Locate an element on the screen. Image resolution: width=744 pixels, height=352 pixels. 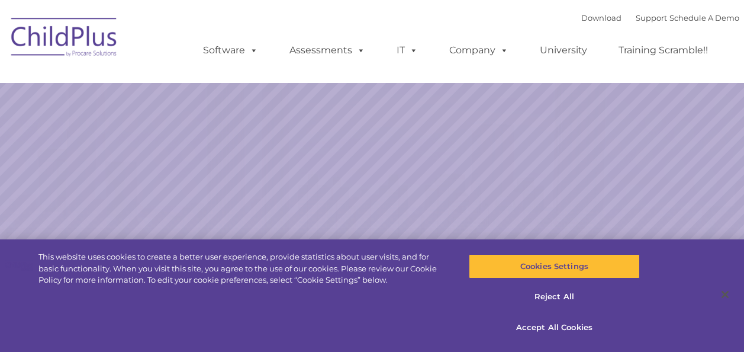
a: Company is located at coordinates (479, 50).